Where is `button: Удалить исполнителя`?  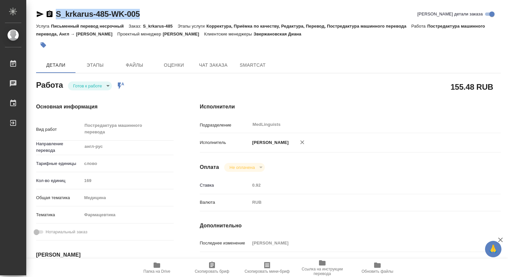
button: Удалить исполнителя is located at coordinates (303, 142).